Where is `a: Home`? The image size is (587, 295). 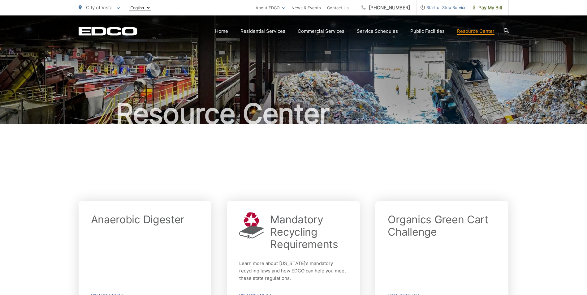 a: Home is located at coordinates (221, 31).